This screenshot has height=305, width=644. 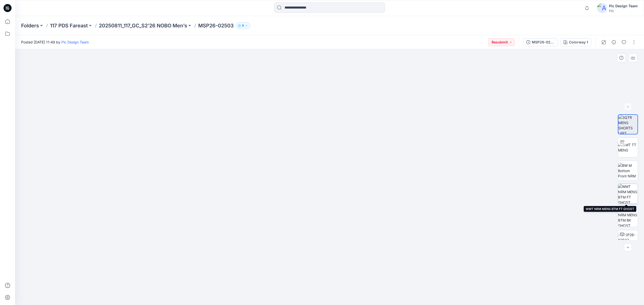 What do you see at coordinates (628, 148) in the screenshot?
I see `img: WMT TT MENS` at bounding box center [628, 148].